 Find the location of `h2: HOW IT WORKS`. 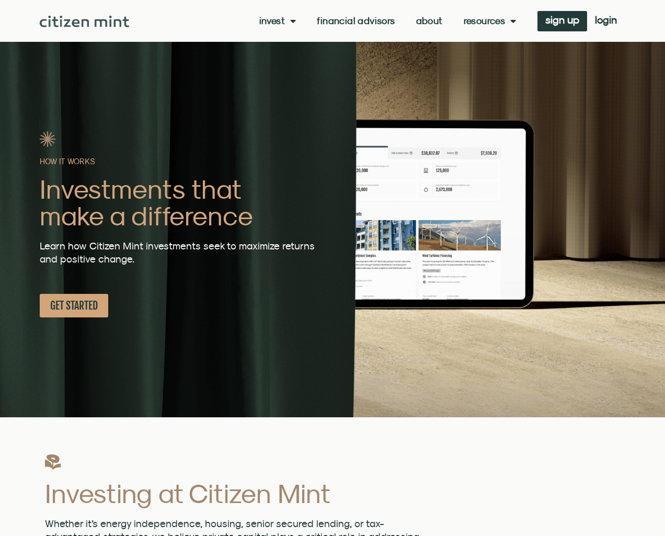

h2: HOW IT WORKS is located at coordinates (181, 161).